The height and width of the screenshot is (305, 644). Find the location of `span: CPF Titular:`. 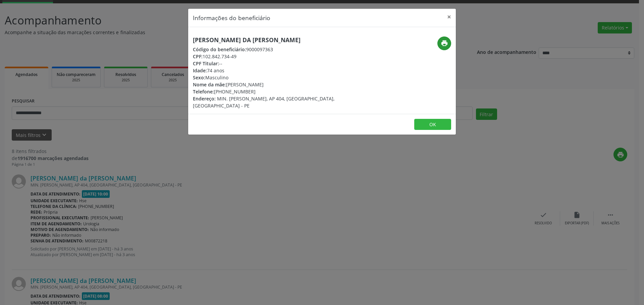

span: CPF Titular: is located at coordinates (206, 63).